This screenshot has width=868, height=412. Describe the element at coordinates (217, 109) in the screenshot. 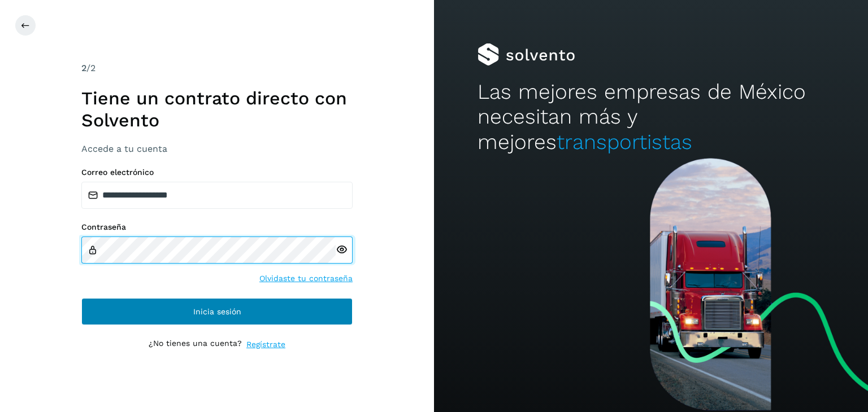

I see `h1: Tiene un contrato directo con Solvento` at that location.